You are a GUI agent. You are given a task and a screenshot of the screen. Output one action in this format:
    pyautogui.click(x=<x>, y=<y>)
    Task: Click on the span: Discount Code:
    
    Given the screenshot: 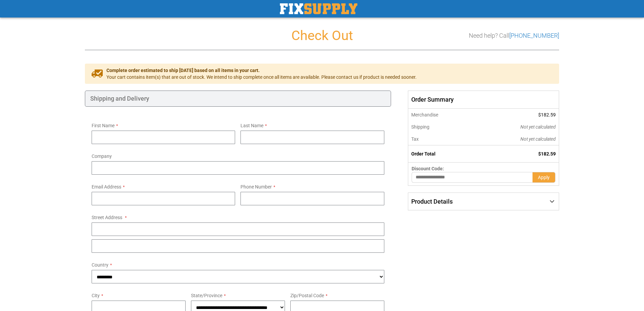 What is the action you would take?
    pyautogui.click(x=428, y=169)
    